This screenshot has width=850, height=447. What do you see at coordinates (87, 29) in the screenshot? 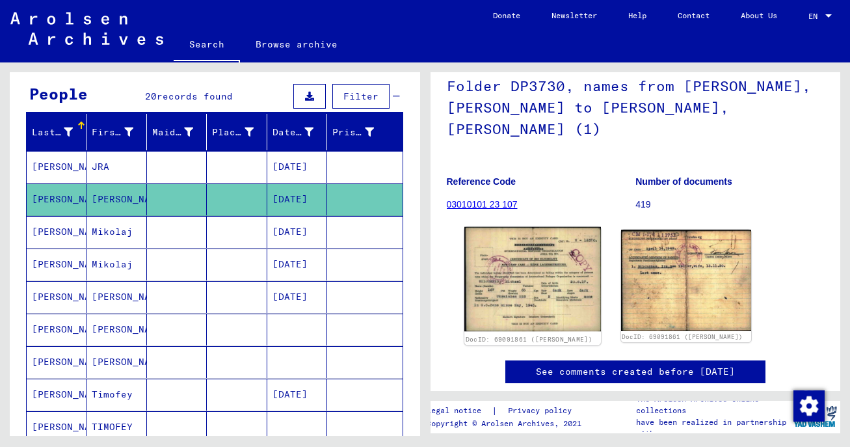
I see `img: Arolsen_neg.svg` at bounding box center [87, 29].